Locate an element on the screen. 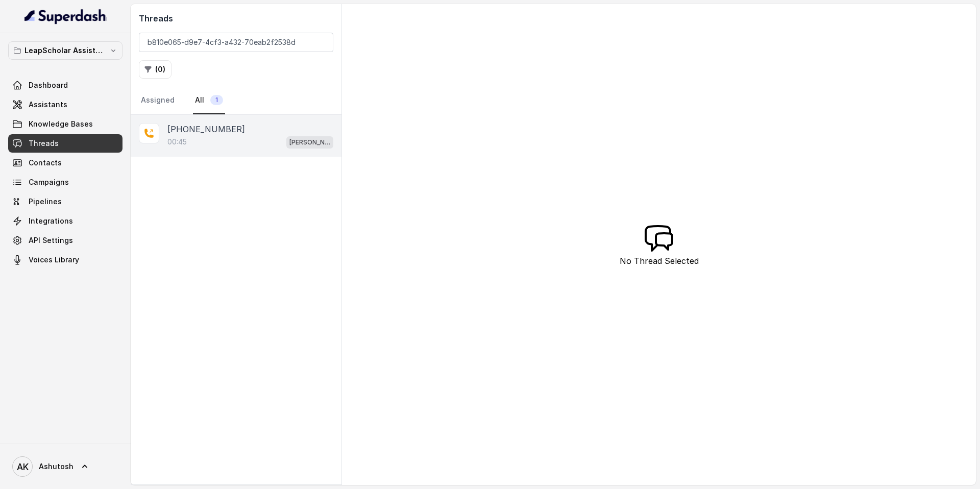 The image size is (980, 489). button: (0) is located at coordinates (155, 70).